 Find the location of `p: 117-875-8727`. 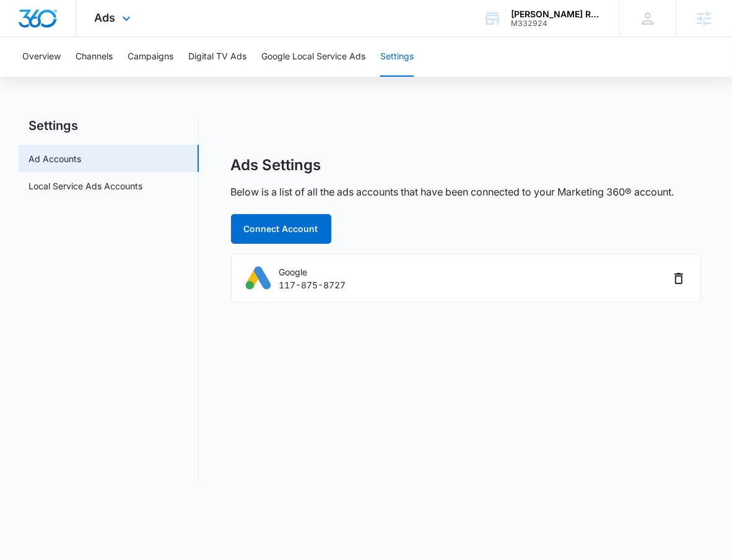

p: 117-875-8727 is located at coordinates (313, 285).